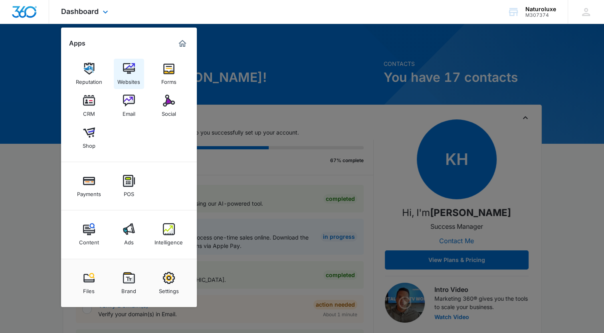  What do you see at coordinates (89, 80) in the screenshot?
I see `div: Reputation` at bounding box center [89, 80].